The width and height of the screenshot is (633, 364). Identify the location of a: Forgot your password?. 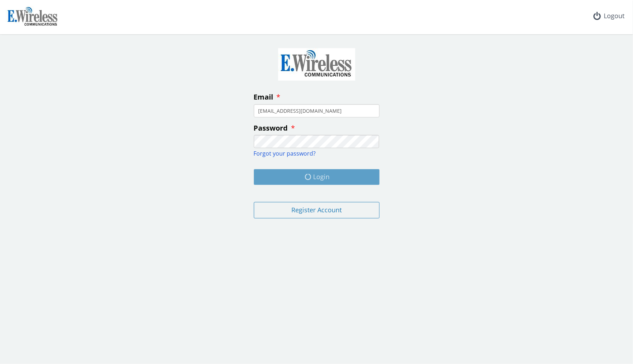
(285, 154).